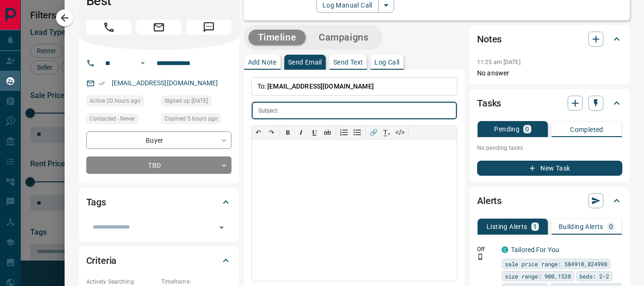  I want to click on p: Pending, so click(507, 129).